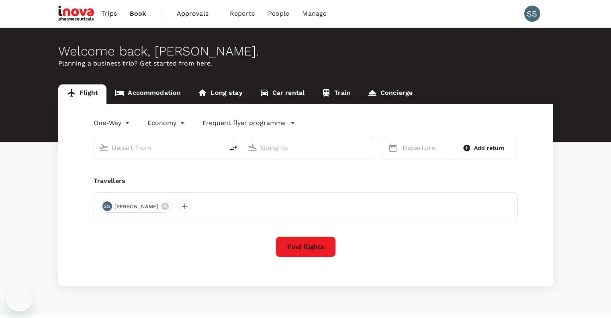  I want to click on input: Going to, so click(308, 147).